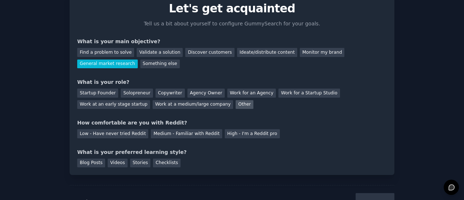  What do you see at coordinates (140, 163) in the screenshot?
I see `div: Stories` at bounding box center [140, 163].